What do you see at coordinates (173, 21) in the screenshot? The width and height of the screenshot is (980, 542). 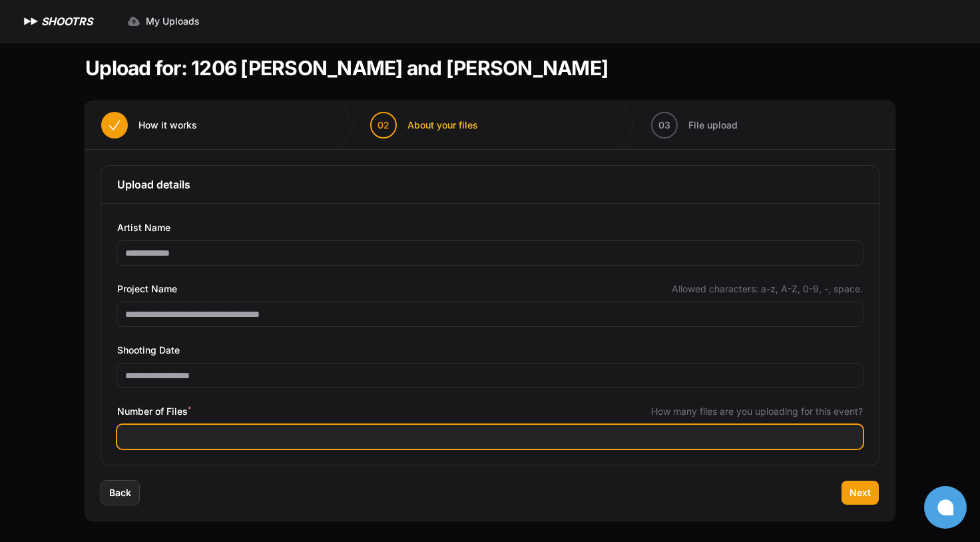 I see `span: My Uploads` at bounding box center [173, 21].